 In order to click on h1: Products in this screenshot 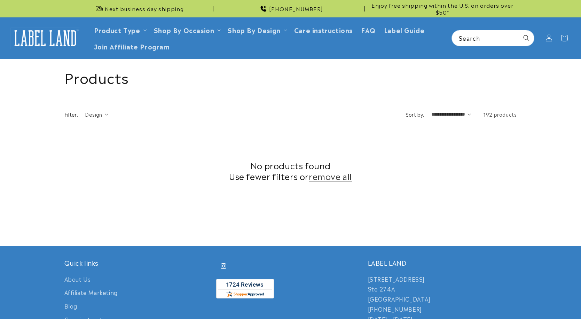, I will do `click(291, 77)`.